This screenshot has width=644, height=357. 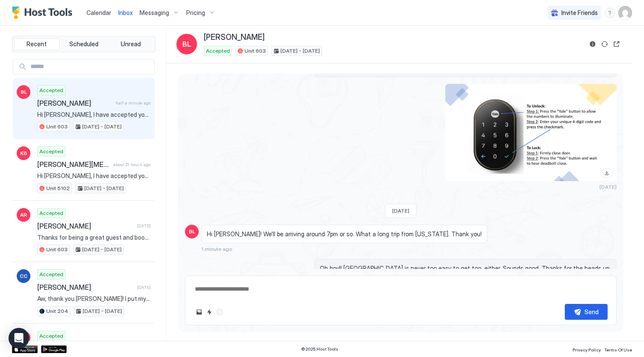 I want to click on a: App Store, so click(x=25, y=349).